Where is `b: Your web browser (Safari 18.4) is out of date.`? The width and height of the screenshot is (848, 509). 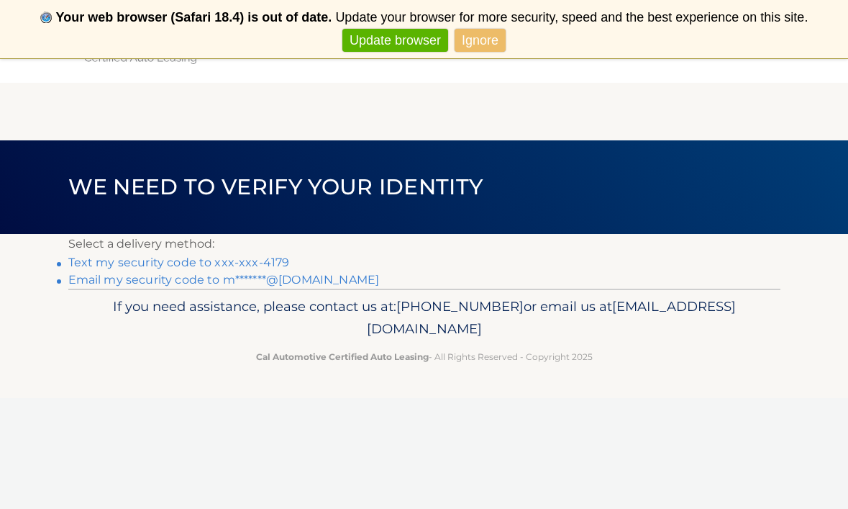
b: Your web browser (Safari 18.4) is out of date. is located at coordinates (194, 17).